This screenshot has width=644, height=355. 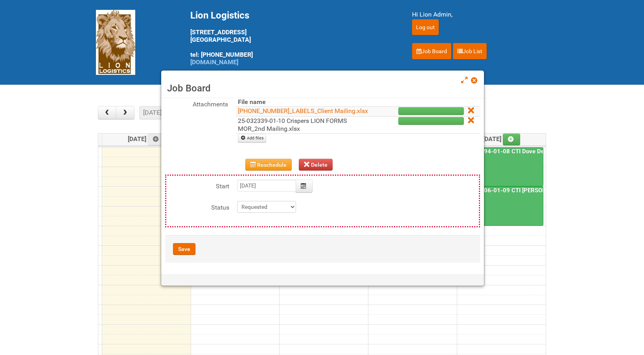 What do you see at coordinates (432, 51) in the screenshot?
I see `a: Job Board` at bounding box center [432, 51].